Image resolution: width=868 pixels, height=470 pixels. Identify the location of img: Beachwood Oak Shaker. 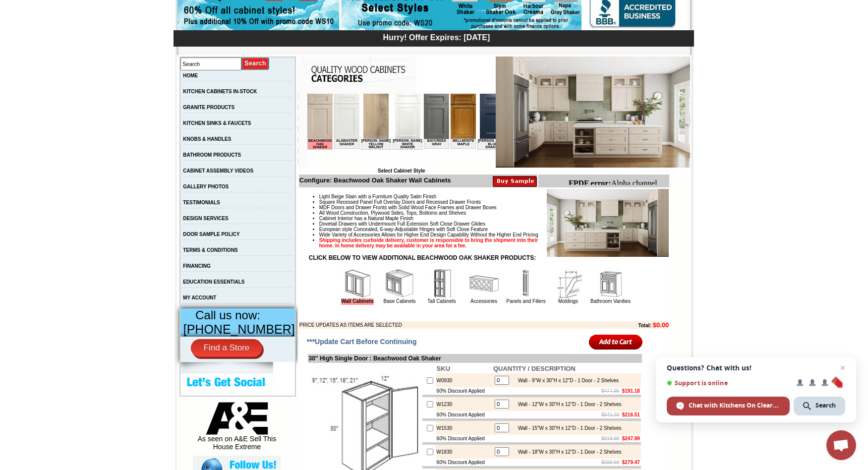
(593, 112).